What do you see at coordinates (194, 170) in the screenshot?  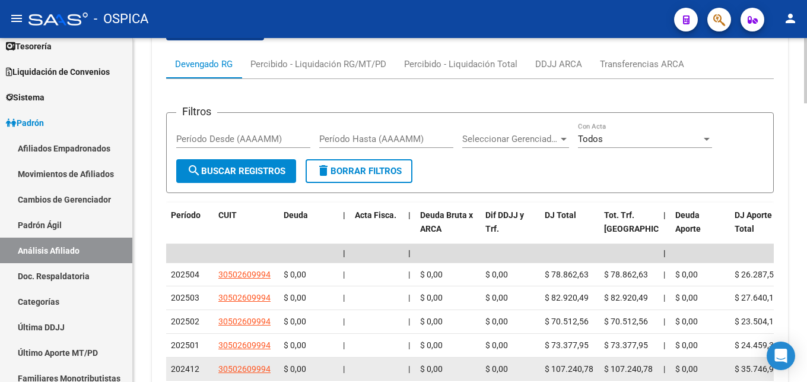 I see `mat-icon: search` at bounding box center [194, 170].